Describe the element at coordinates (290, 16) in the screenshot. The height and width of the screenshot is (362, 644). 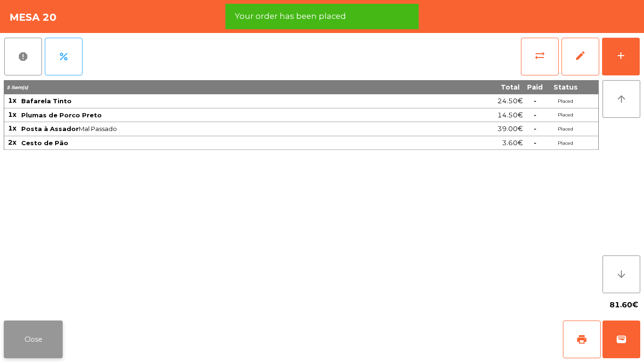
I see `span: Your order has been placed` at that location.